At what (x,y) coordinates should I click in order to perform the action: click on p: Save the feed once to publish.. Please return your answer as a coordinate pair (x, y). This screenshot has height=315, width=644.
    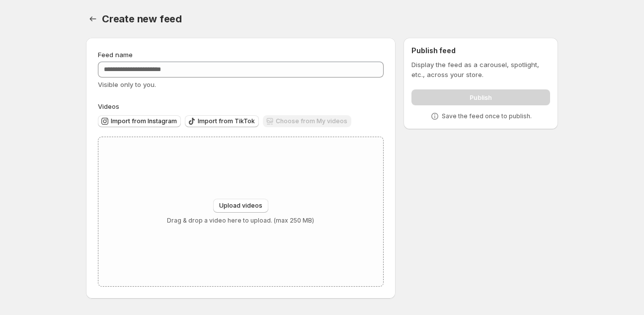
    Looking at the image, I should click on (486, 117).